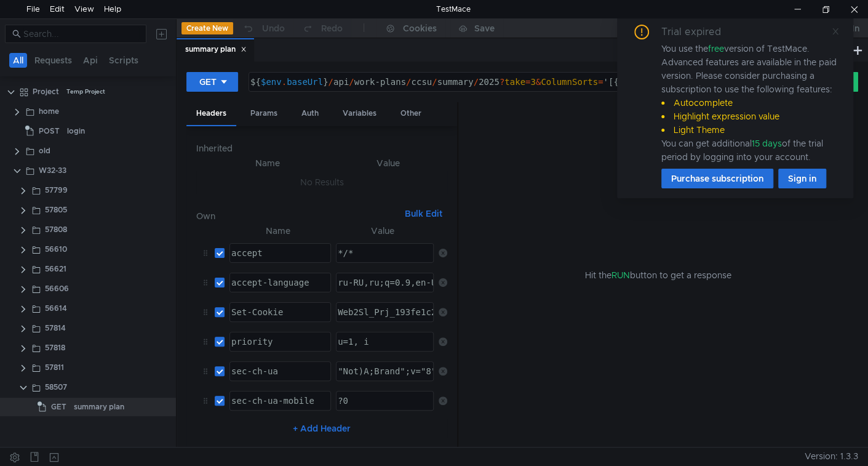 The image size is (868, 466). I want to click on div: You use the version of TestMace. Advanced features are available in the paid version. Please cons..., so click(749, 103).